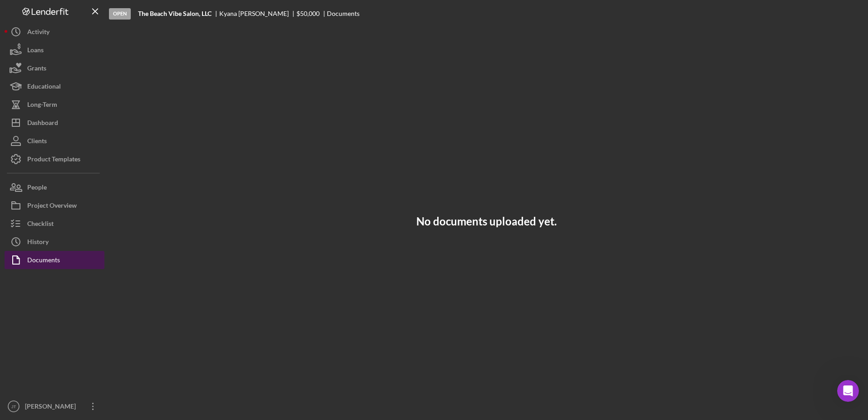 The height and width of the screenshot is (420, 868). I want to click on a: Loans, so click(55, 50).